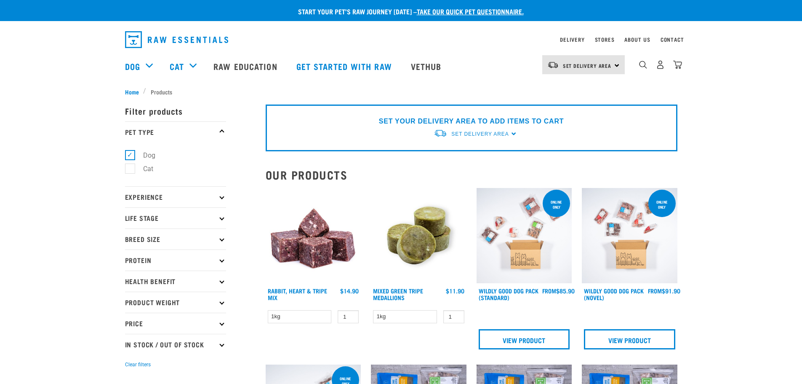  What do you see at coordinates (401, 91) in the screenshot?
I see `nav: breadcrumbs` at bounding box center [401, 91].